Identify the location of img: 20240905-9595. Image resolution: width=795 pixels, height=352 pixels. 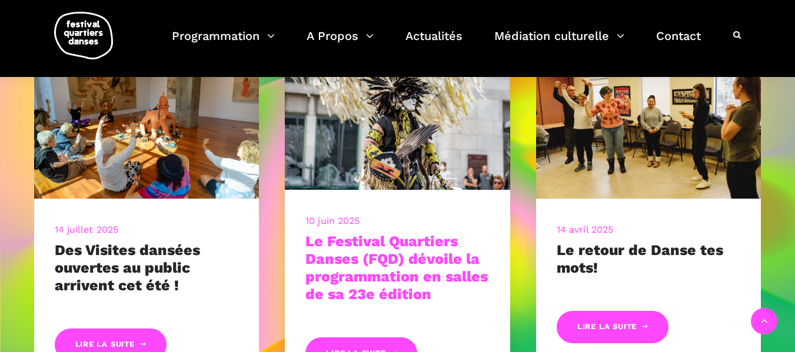
(146, 124).